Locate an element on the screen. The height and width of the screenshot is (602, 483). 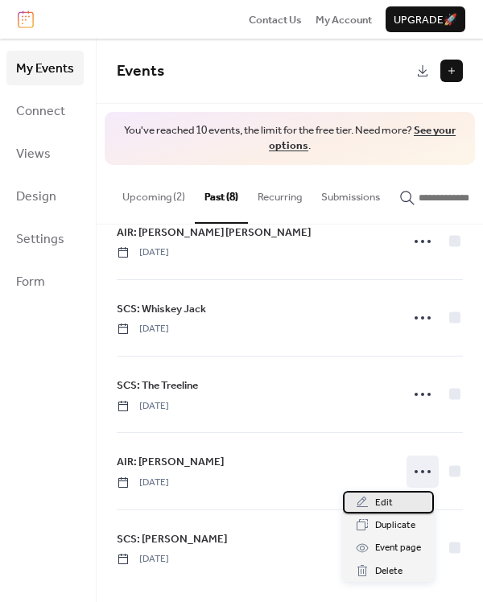
a: Contact Us is located at coordinates (275, 19).